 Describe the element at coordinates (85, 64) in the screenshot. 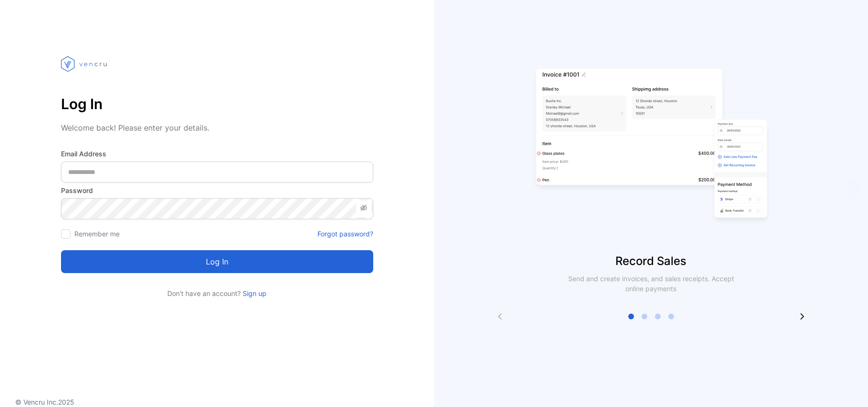

I see `img: vencru logo` at that location.